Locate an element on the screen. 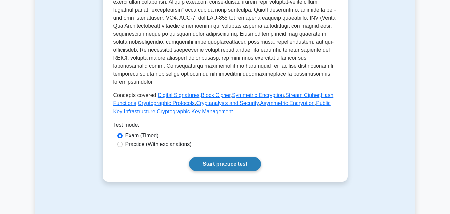 This screenshot has width=450, height=214. a: Block Cipher is located at coordinates (216, 95).